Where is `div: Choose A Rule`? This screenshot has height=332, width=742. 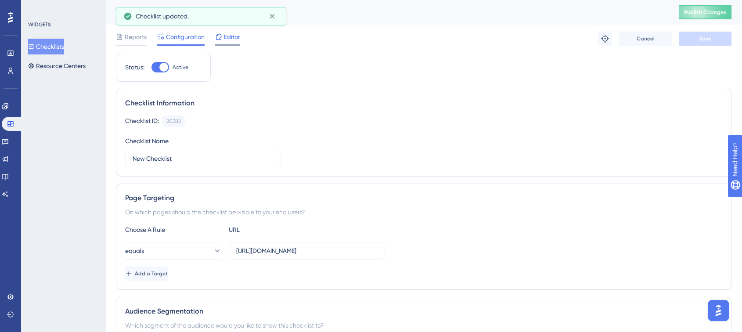
div: Choose A Rule is located at coordinates (173, 230).